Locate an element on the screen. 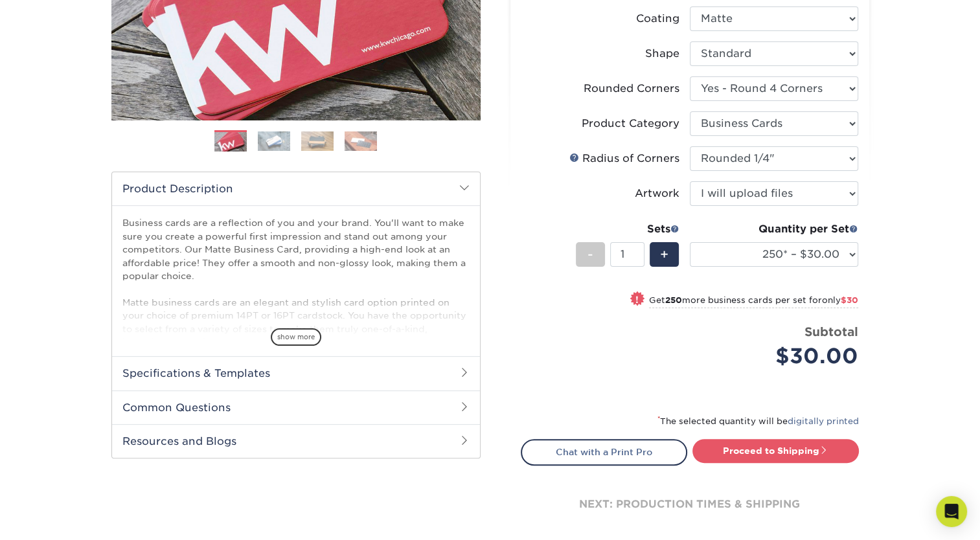 The image size is (980, 540). p: Business cards are a reflection of you and your brand. You'll want to make sure you create a powe... is located at coordinates (296, 308).